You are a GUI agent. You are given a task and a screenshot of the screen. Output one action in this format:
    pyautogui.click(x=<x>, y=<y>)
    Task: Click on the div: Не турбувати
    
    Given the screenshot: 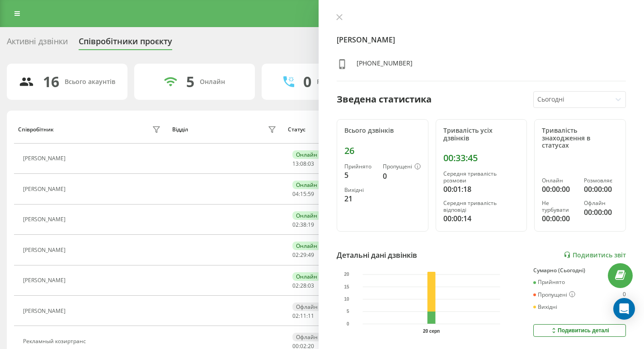 What is the action you would take?
    pyautogui.click(x=559, y=207)
    